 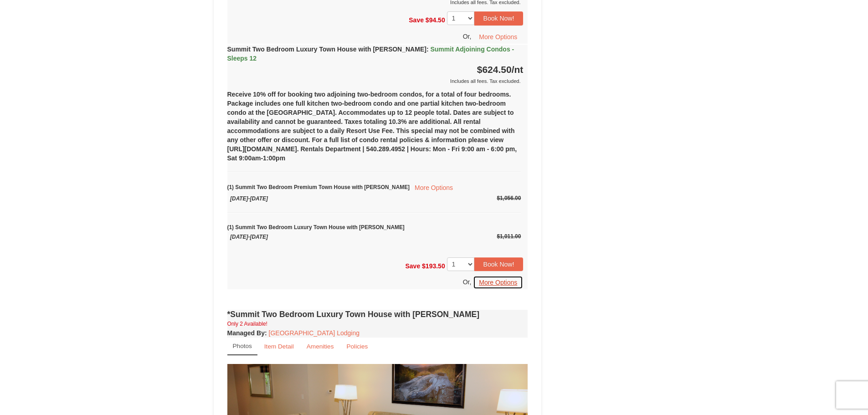 I want to click on a: Photos, so click(x=243, y=346).